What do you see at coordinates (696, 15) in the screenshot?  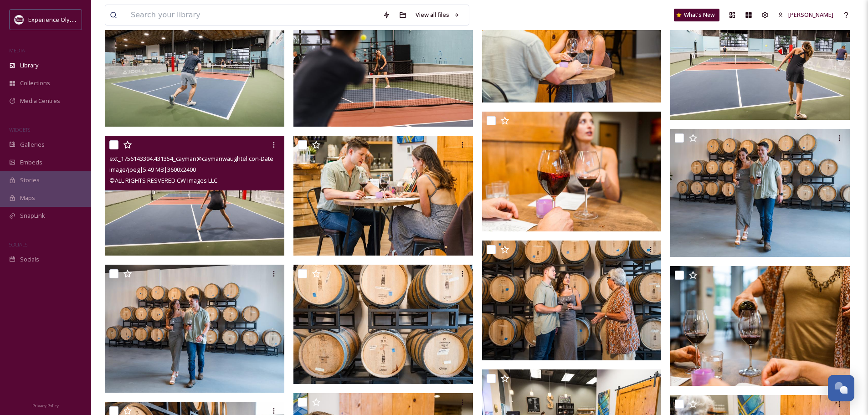 I see `div: What's New` at bounding box center [696, 15].